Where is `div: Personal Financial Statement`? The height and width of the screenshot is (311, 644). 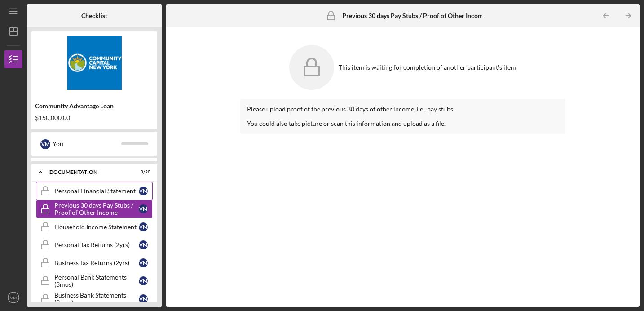
div: Personal Financial Statement is located at coordinates (96, 191).